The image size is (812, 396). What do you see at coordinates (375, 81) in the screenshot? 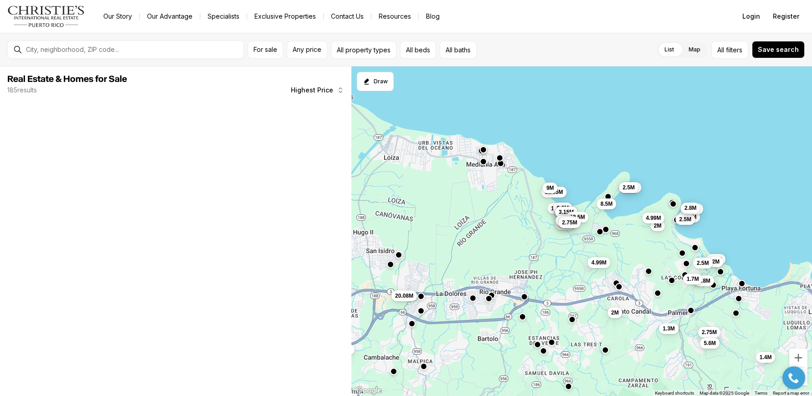
I see `button: Start drawing` at bounding box center [375, 81].